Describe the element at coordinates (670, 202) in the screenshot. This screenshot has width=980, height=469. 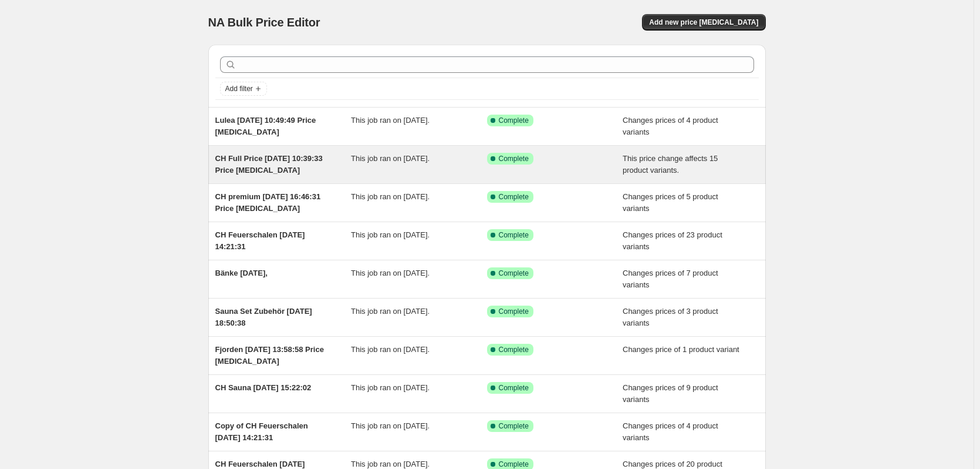
I see `span: Changes prices of 5 product variants` at that location.